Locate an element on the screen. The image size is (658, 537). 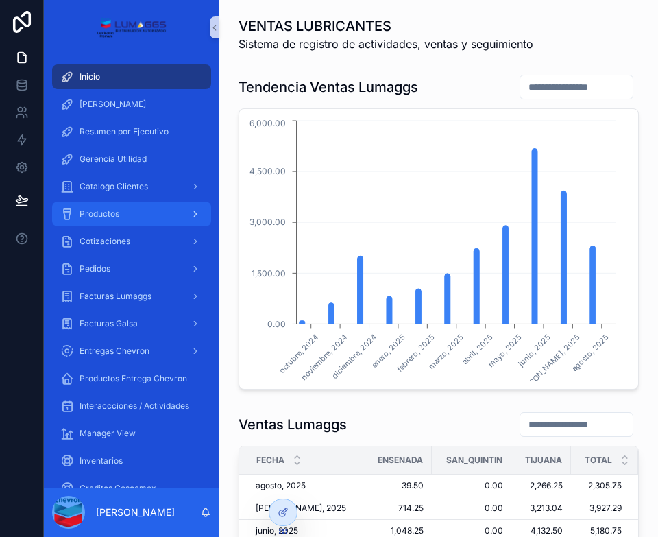
td: 3,213.04 is located at coordinates (541, 508).